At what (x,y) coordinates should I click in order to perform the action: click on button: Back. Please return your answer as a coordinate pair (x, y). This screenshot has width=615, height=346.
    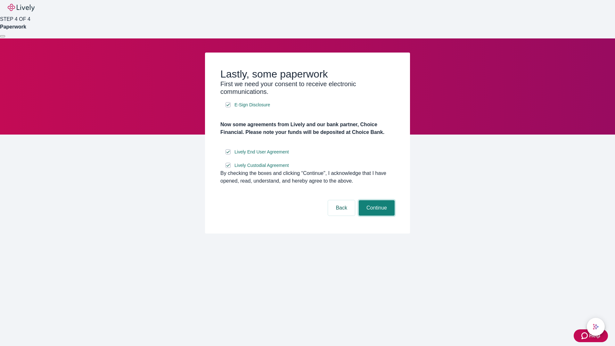
    Looking at the image, I should click on (341, 208).